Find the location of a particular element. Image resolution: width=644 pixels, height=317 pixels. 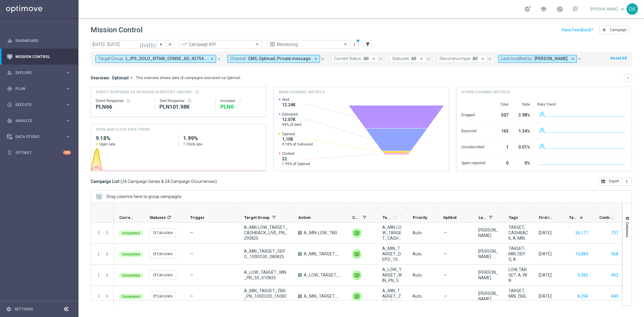

span: 22 is located at coordinates (296, 159).